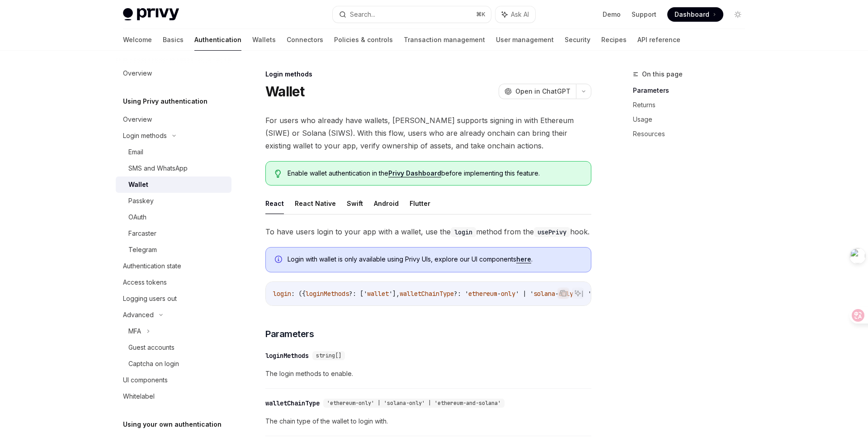  What do you see at coordinates (150, 299) in the screenshot?
I see `div: Logging users out` at bounding box center [150, 299].